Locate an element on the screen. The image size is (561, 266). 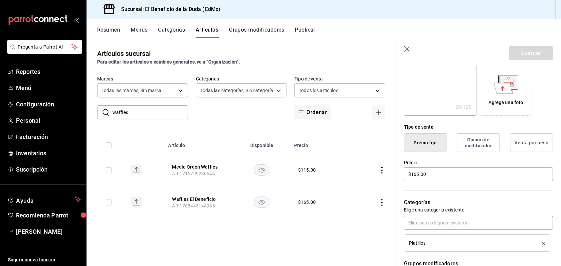
div: navigation tabs is located at coordinates (329, 32).